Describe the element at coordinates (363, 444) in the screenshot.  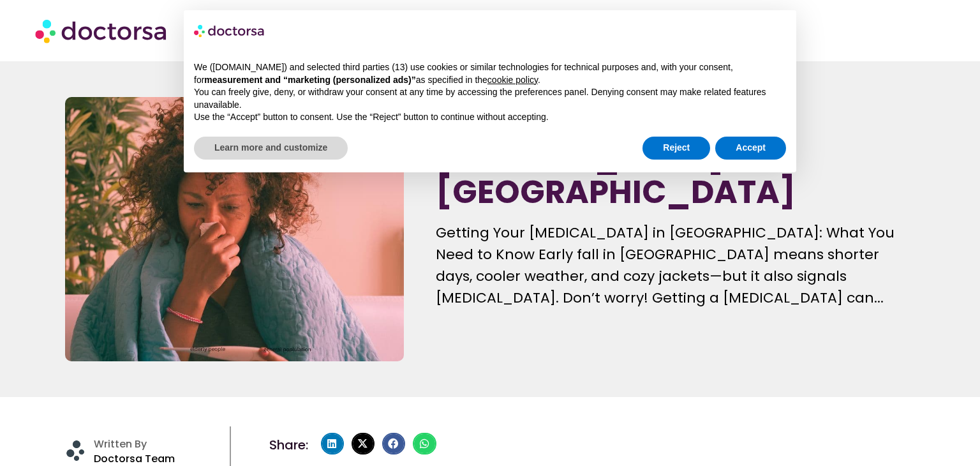
I see `div: Share on x-twitter` at that location.